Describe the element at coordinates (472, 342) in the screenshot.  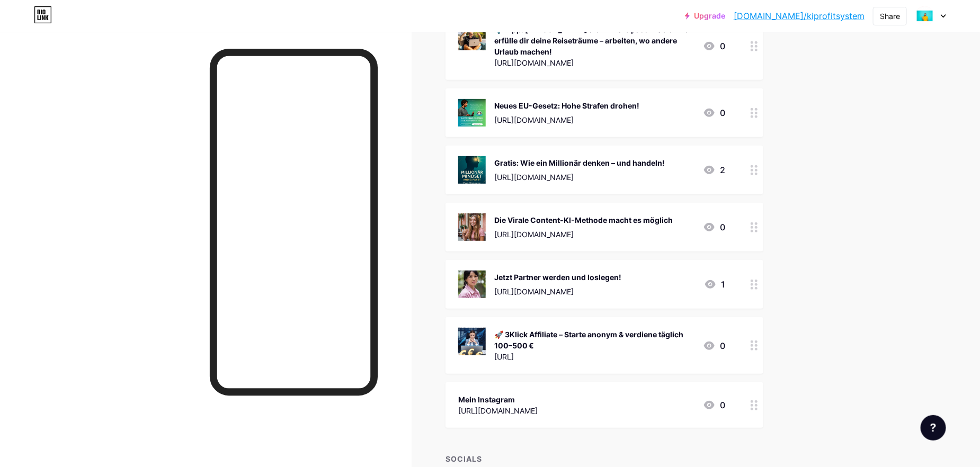
I see `img: 🚀 3Klick Affiliate – Starte anonym & verdiene täglich 100–500 €` at that location.